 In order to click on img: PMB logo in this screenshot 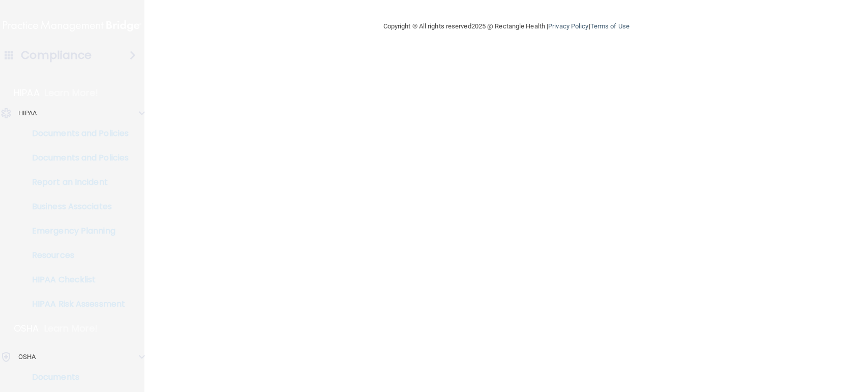, I will do `click(72, 26)`.